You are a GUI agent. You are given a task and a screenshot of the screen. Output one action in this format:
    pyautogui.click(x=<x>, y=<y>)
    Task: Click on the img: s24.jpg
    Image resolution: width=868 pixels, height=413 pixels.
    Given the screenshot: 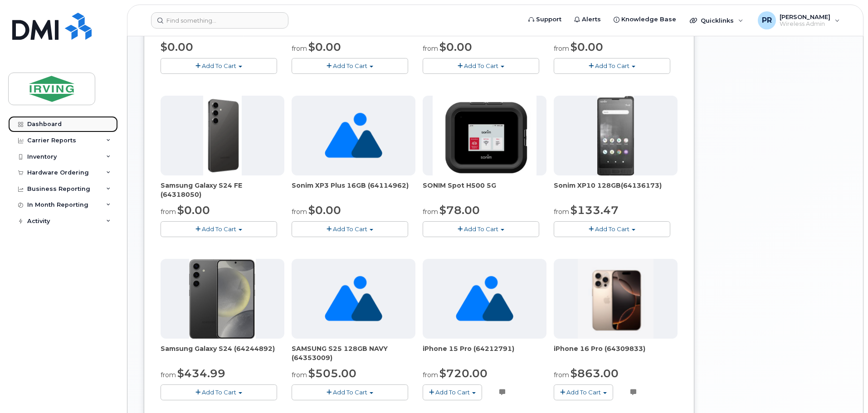 What is the action you would take?
    pyautogui.click(x=222, y=299)
    